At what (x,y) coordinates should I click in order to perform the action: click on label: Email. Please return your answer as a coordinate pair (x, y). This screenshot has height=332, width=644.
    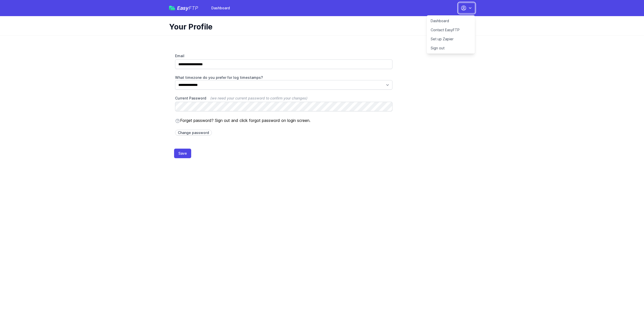
    Looking at the image, I should click on (284, 56).